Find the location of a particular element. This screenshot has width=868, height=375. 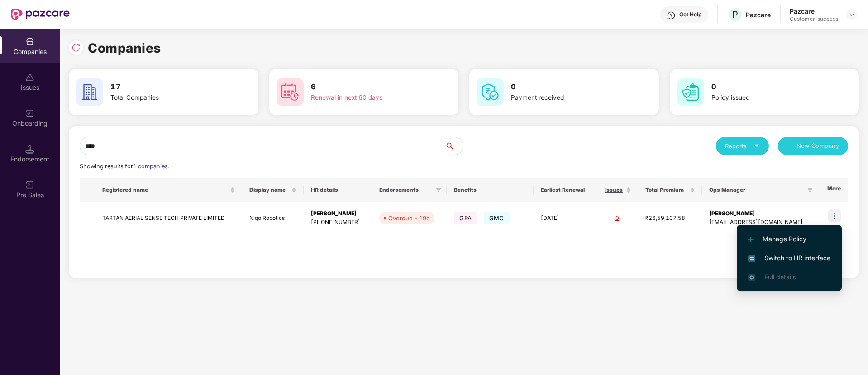

img: svg+xml;base64,PHN2ZyB4bWxucz0iaHR0cDovL3d3dy53My5vcmcvMjAwMC9zdmciIHdpZHRoPSIxMi4yMDEiIGhlaWdodD... is located at coordinates (751, 239).